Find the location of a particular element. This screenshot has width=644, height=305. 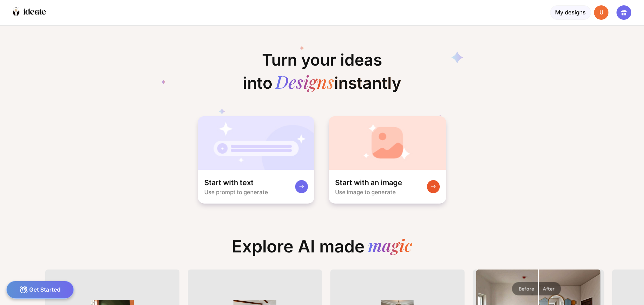

div: magic is located at coordinates (390, 247).